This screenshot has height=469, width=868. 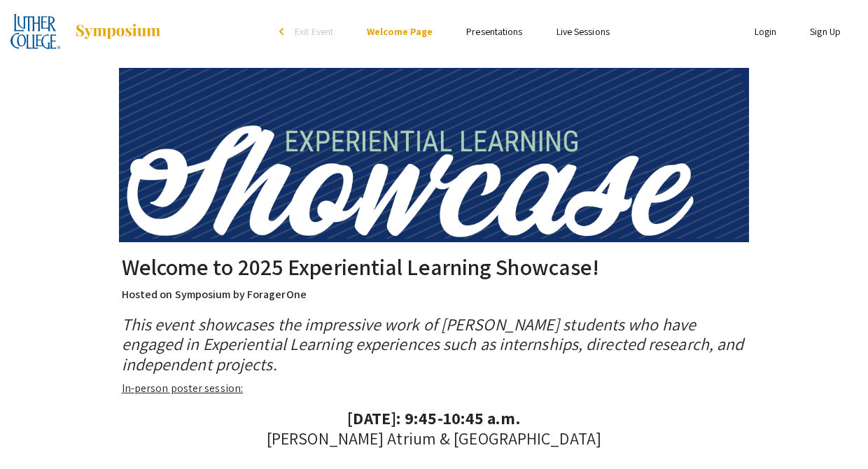 I want to click on a: Presentations, so click(x=494, y=31).